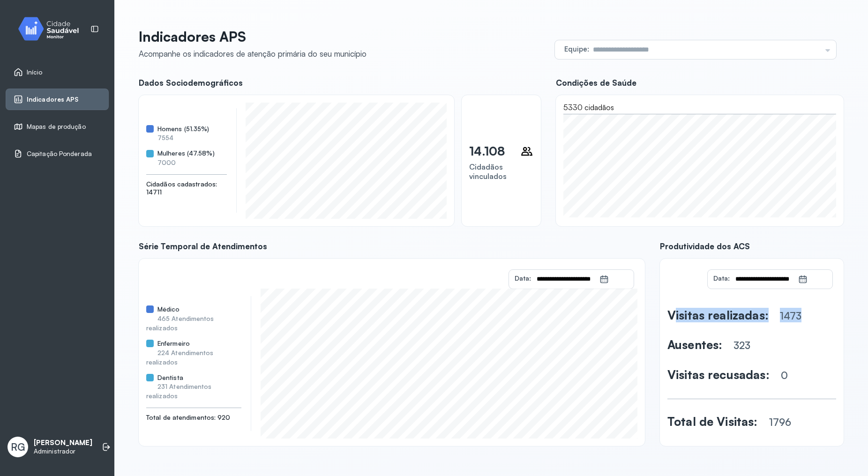 This screenshot has height=476, width=868. What do you see at coordinates (57, 153) in the screenshot?
I see `a: Capitação Ponderada` at bounding box center [57, 153].